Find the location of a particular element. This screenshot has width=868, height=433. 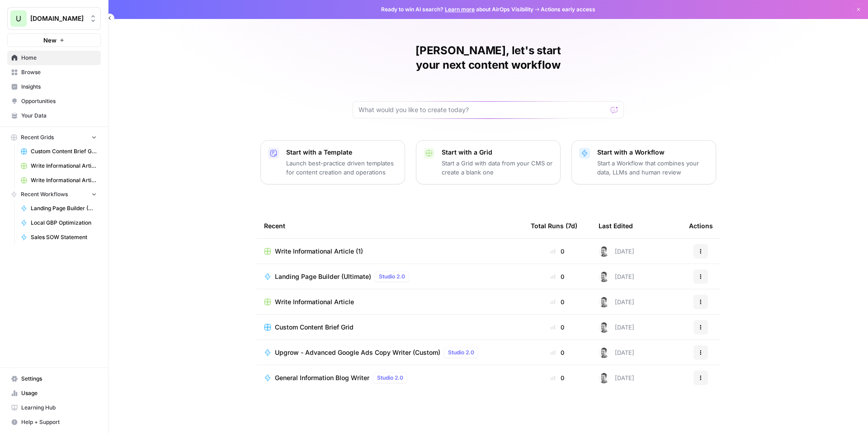

a: Learning Hub is located at coordinates (54, 408).